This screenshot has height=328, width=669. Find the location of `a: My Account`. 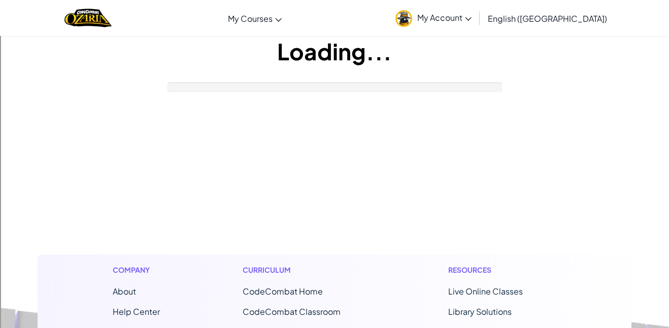

a: My Account is located at coordinates (433, 18).